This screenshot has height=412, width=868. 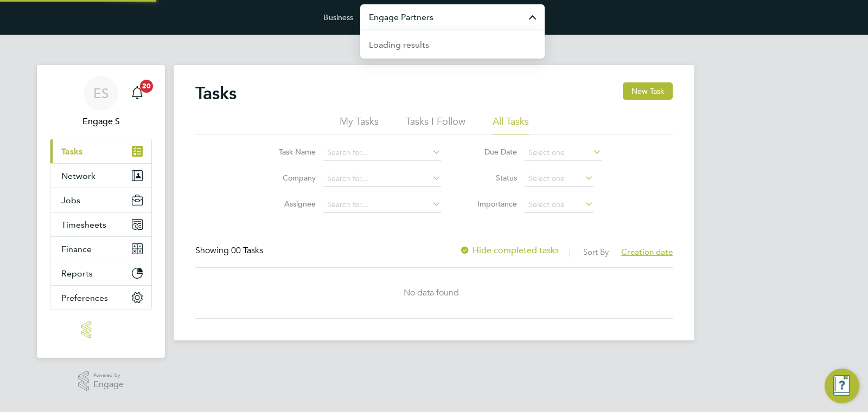 I want to click on button: Preferences, so click(x=101, y=298).